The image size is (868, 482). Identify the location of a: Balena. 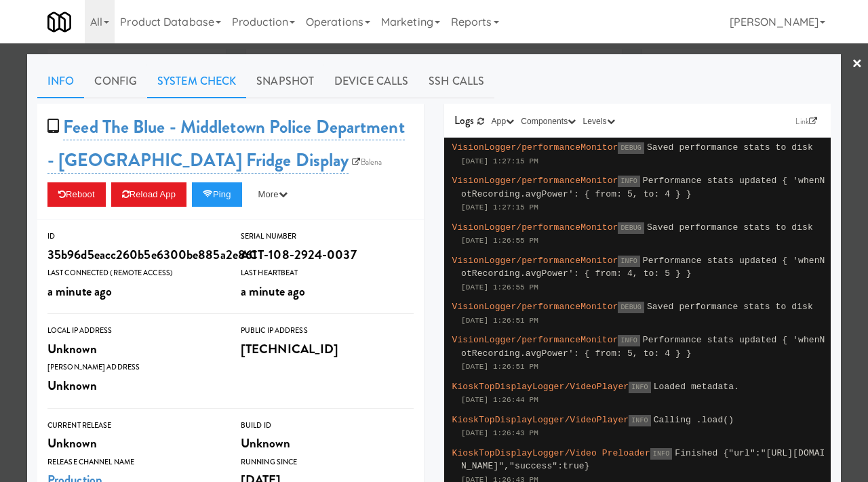
(367, 162).